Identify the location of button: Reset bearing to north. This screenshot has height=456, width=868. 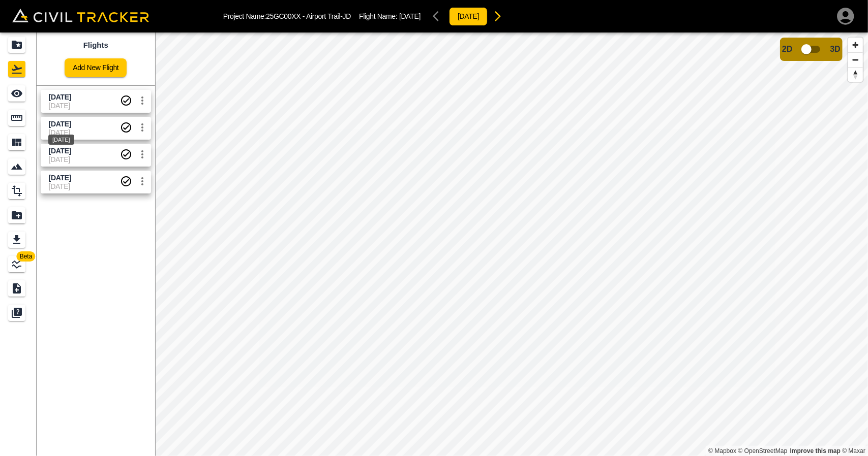
(855, 74).